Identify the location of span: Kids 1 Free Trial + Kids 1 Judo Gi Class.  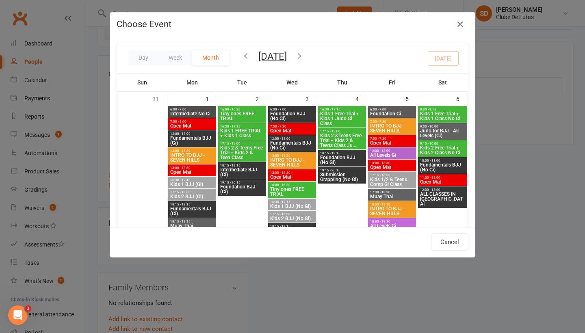
(342, 119).